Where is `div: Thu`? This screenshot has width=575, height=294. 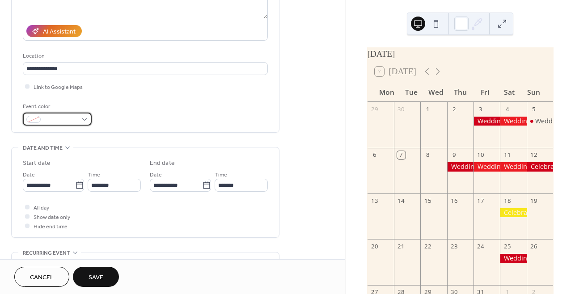
div: Thu is located at coordinates (460, 92).